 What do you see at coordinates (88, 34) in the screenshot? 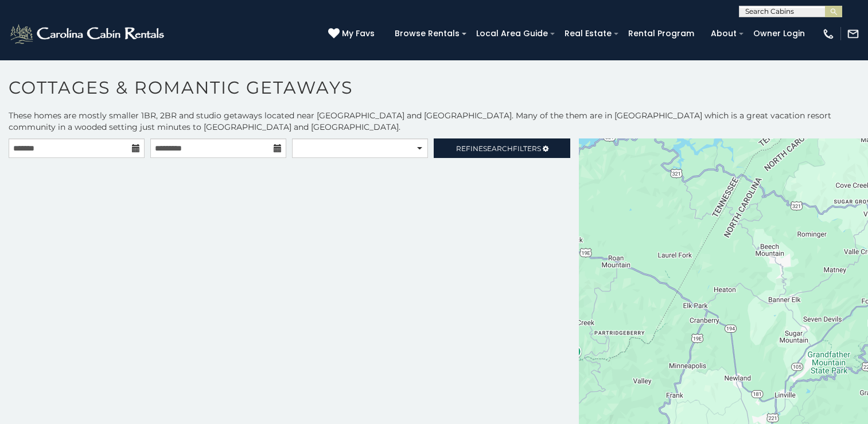
I see `img: White-1-2.png` at bounding box center [88, 34].